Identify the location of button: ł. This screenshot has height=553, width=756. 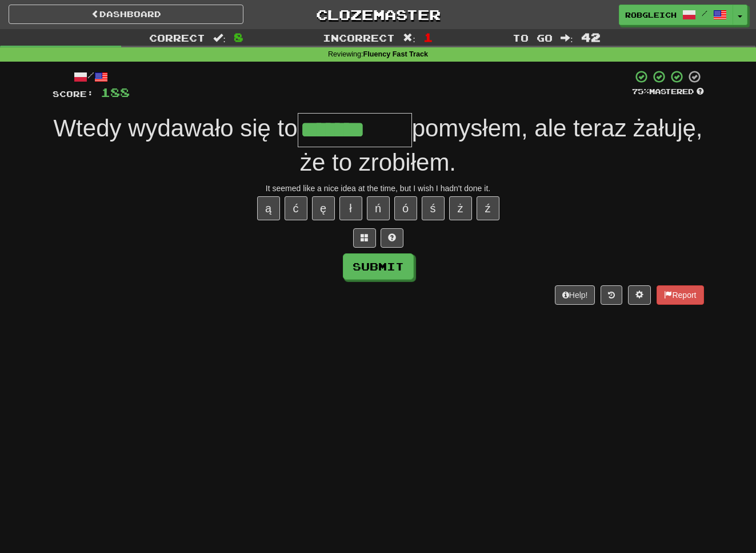
(351, 209).